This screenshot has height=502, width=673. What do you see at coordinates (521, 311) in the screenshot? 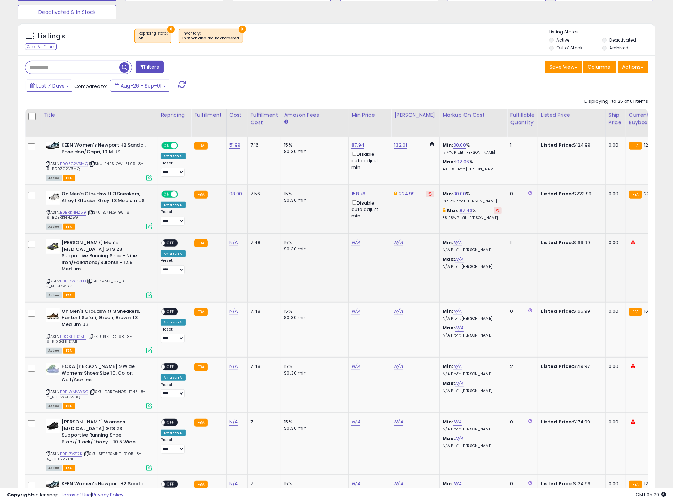
I see `div: 0` at bounding box center [521, 311].